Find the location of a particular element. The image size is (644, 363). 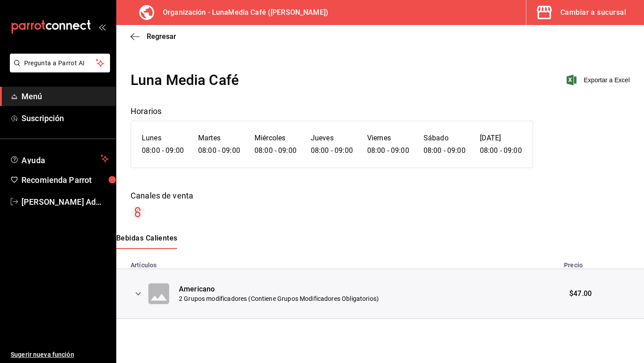

h6: Martes is located at coordinates (219, 138).